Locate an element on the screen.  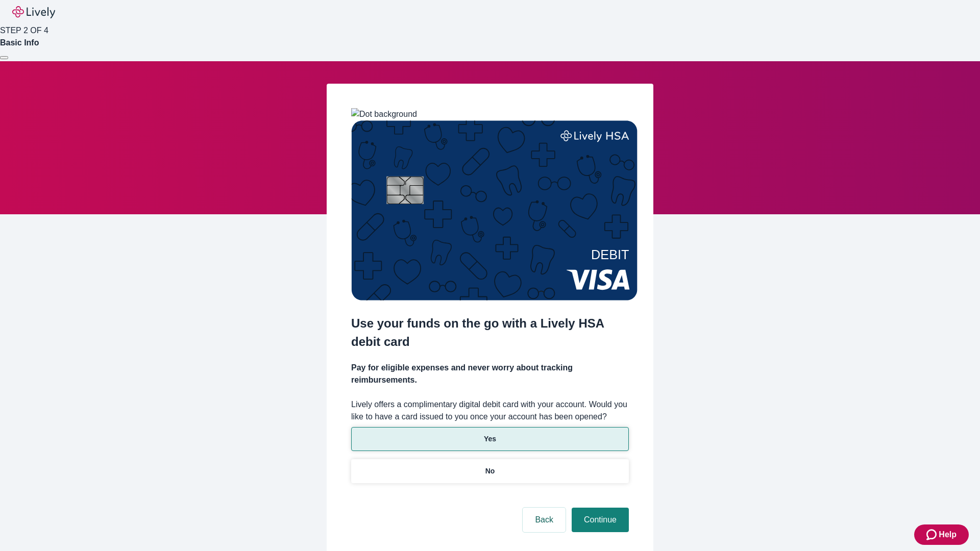
button: No is located at coordinates (490, 471).